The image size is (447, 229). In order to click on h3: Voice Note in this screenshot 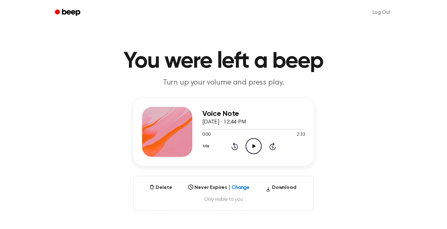, I will do `click(254, 114)`.